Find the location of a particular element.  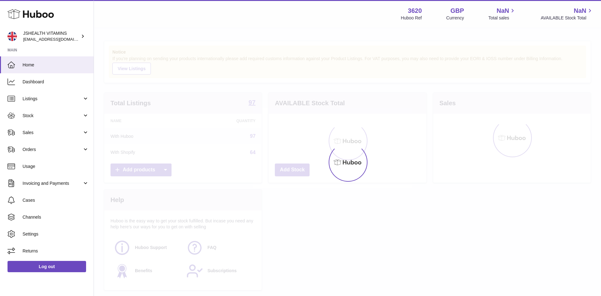

div: Huboo Ref is located at coordinates (411, 18).